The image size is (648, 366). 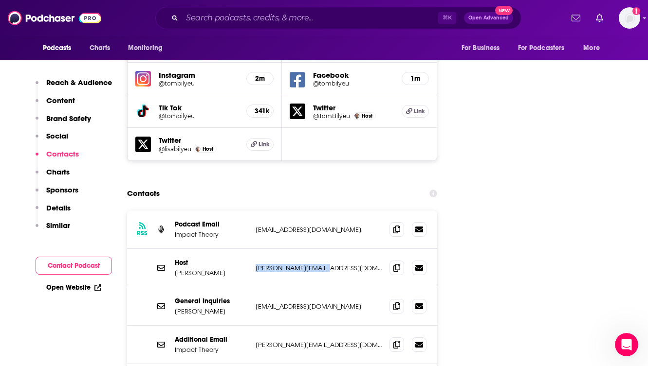 What do you see at coordinates (331, 116) in the screenshot?
I see `h5: @TomBilyeu` at bounding box center [331, 116].